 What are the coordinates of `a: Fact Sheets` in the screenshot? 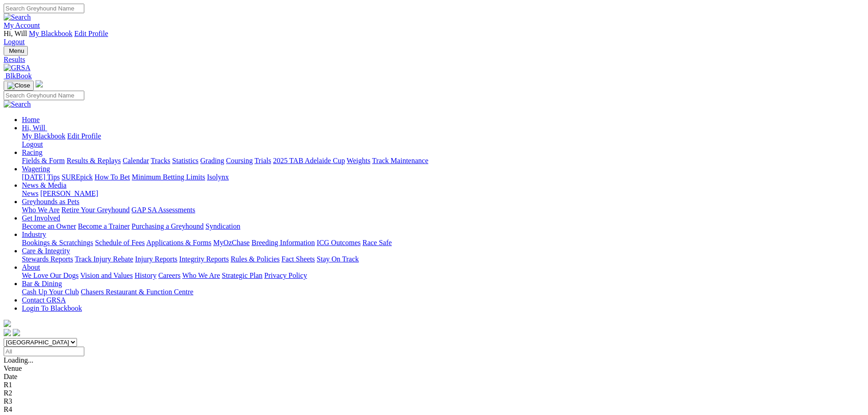 It's located at (298, 258).